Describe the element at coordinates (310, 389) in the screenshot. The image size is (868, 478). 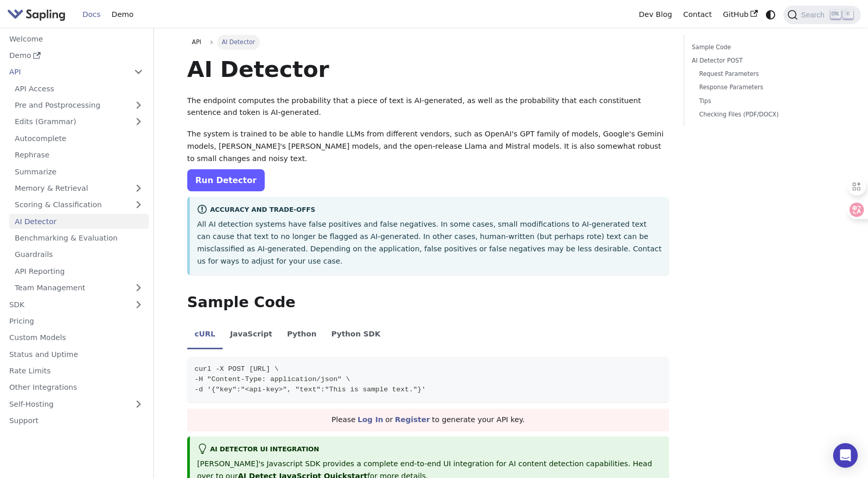
I see `span: -d '{"key":"<api-key>", "text":"This is sample text."}'` at that location.